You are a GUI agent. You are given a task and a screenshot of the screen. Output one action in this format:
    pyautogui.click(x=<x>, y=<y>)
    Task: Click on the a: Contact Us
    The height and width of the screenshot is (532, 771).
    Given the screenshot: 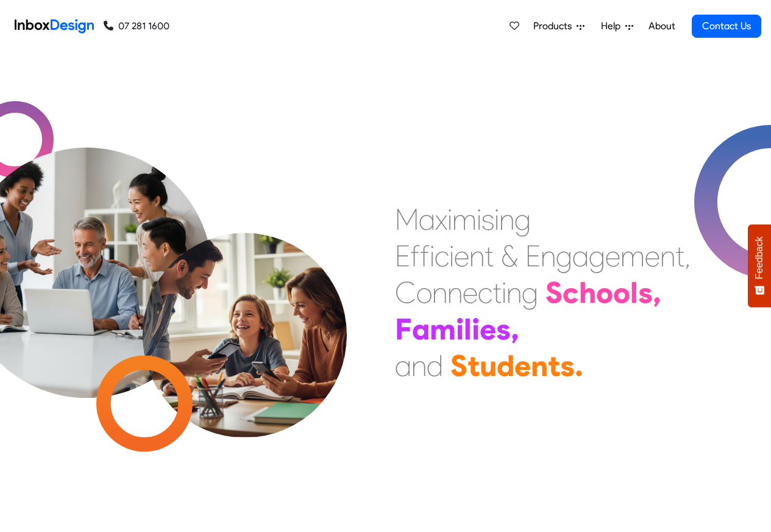 What is the action you would take?
    pyautogui.click(x=727, y=26)
    